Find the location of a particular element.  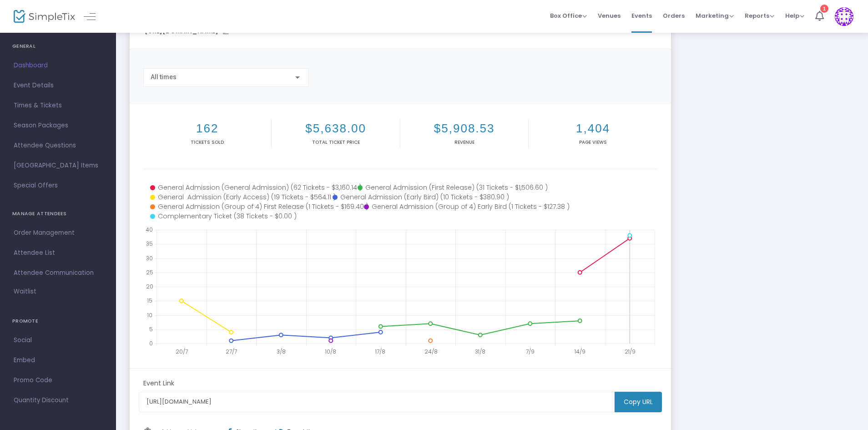

text: 40 is located at coordinates (149, 230).